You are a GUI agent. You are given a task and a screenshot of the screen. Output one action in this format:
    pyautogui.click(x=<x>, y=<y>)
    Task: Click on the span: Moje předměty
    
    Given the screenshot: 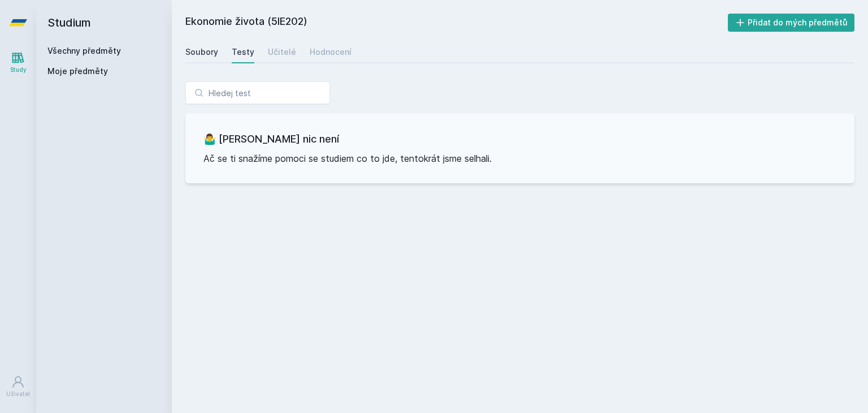 What is the action you would take?
    pyautogui.click(x=77, y=71)
    